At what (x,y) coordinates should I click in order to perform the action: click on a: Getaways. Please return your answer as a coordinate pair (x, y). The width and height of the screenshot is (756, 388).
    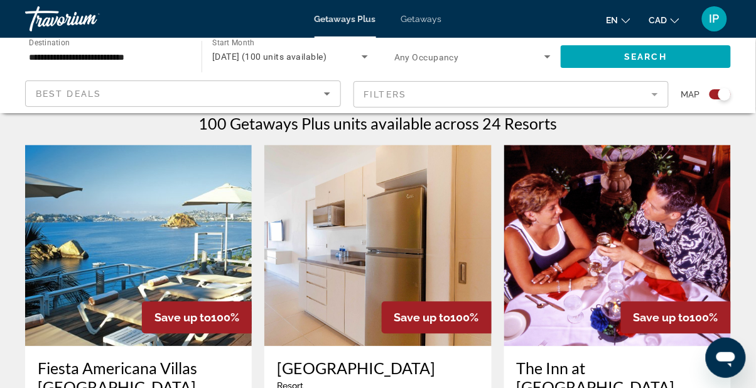
    Looking at the image, I should click on (421, 19).